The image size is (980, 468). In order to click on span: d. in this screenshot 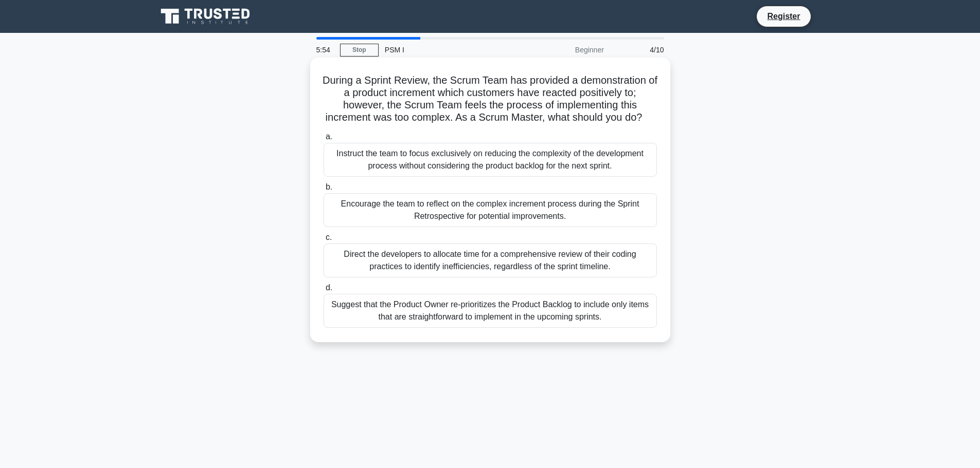, I will do `click(329, 287)`.